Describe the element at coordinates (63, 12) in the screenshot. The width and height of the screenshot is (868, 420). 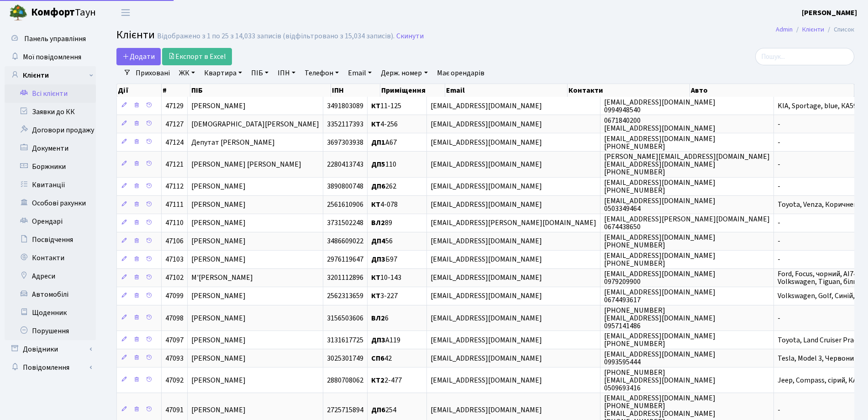
I see `span: Таун` at that location.